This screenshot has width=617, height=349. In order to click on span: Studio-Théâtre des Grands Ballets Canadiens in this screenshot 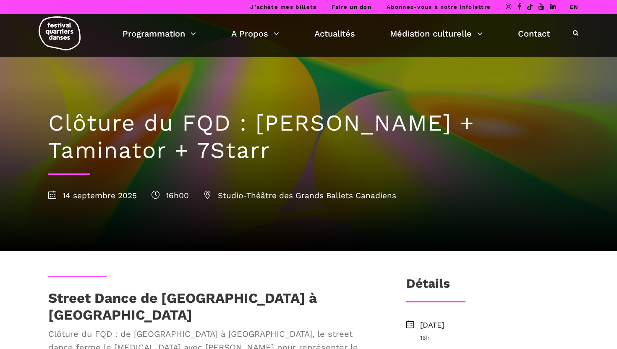, I will do `click(300, 195)`.